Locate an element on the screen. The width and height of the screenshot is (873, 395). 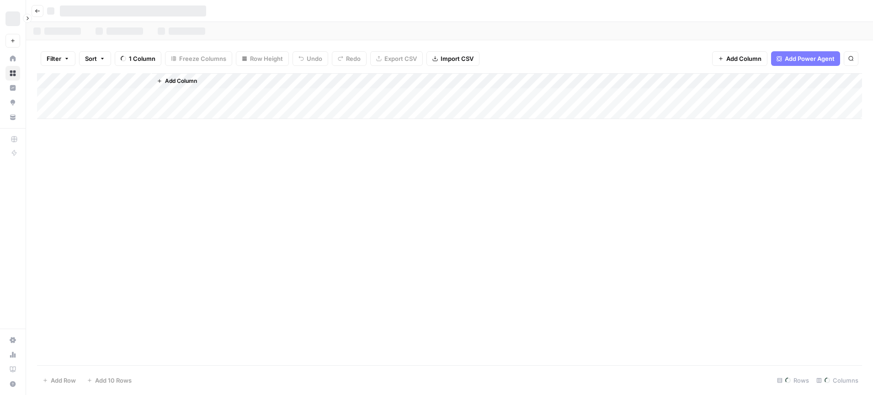
button: Sort is located at coordinates (95, 59).